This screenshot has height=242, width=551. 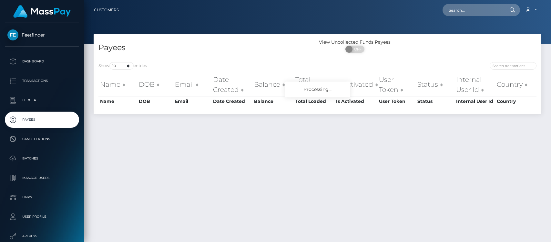 What do you see at coordinates (42, 61) in the screenshot?
I see `a: Dashboard` at bounding box center [42, 61].